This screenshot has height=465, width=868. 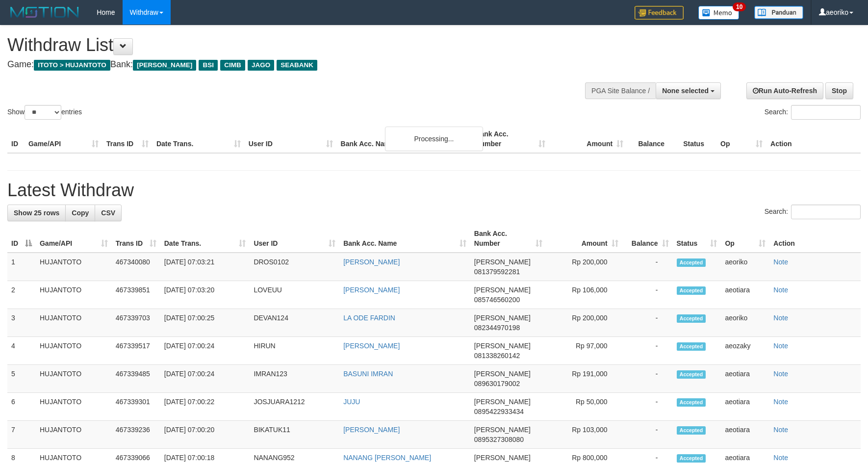 I want to click on th: User ID: activate to sort column ascending, so click(x=294, y=239).